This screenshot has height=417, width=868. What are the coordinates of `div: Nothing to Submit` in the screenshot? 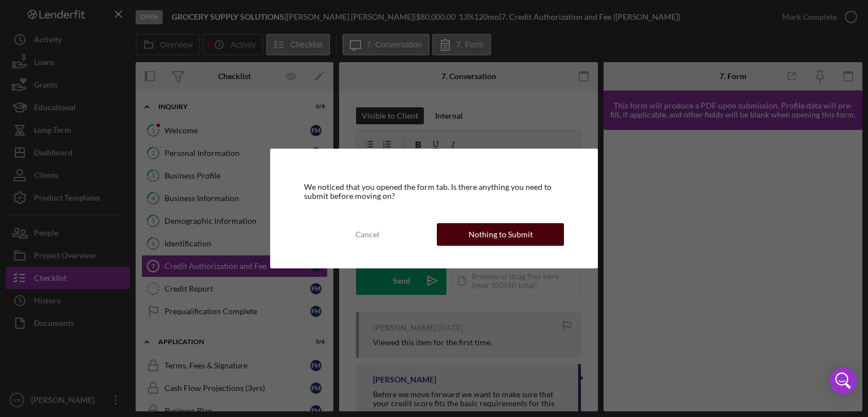 It's located at (501, 235).